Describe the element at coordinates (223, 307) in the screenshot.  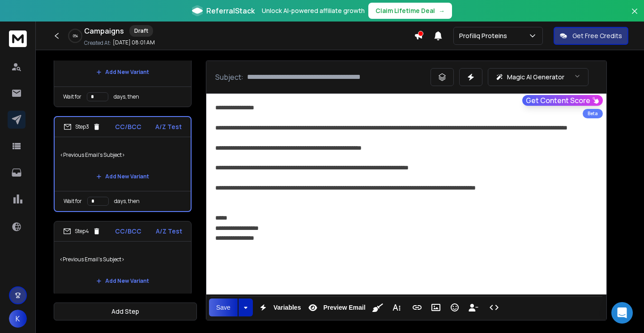
I see `div: Save` at that location.